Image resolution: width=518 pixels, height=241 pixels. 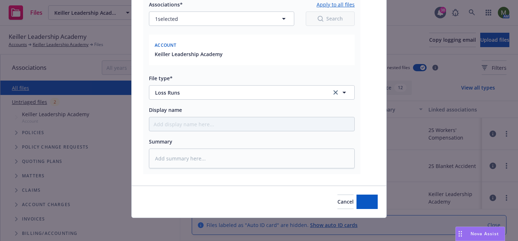 I want to click on span: Cancel, so click(x=345, y=201).